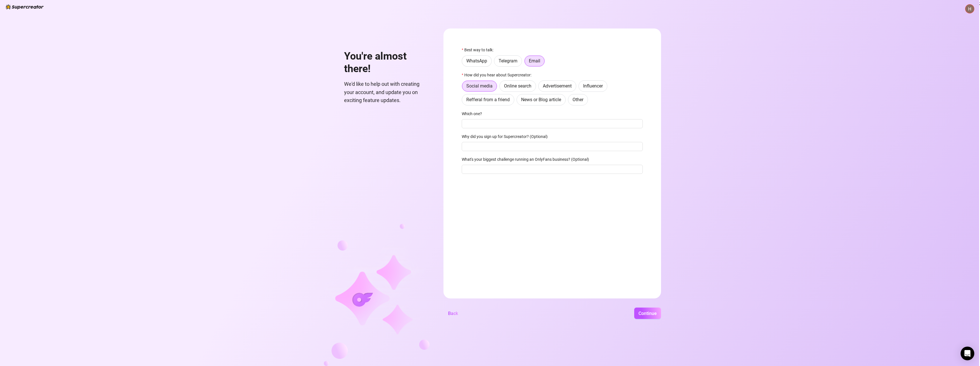  What do you see at coordinates (557, 86) in the screenshot?
I see `span: Advertisement` at bounding box center [557, 86].